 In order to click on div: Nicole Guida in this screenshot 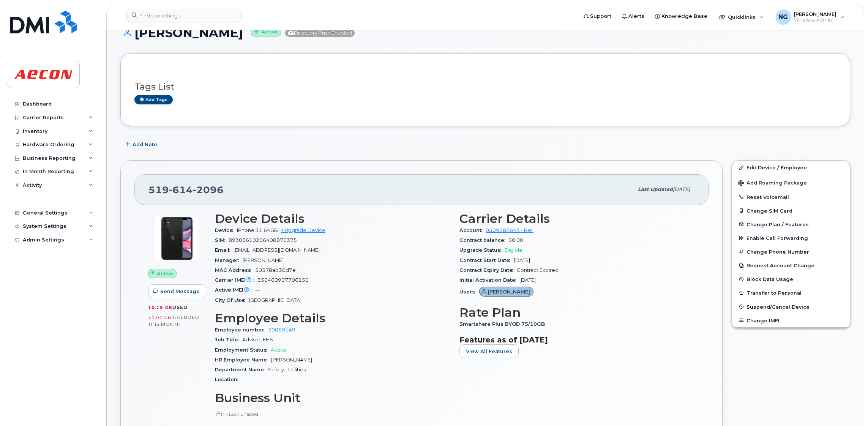, I will do `click(810, 17)`.